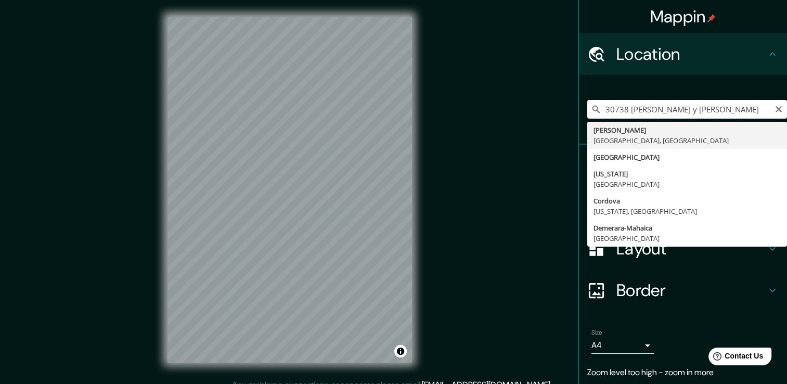 Image resolution: width=787 pixels, height=384 pixels. Describe the element at coordinates (683, 207) in the screenshot. I see `div: Style` at that location.